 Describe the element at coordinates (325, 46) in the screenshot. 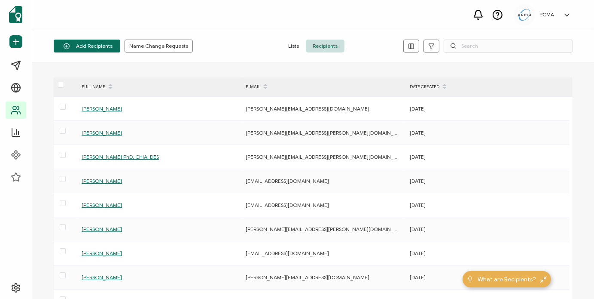

I see `span: Recipients` at that location.